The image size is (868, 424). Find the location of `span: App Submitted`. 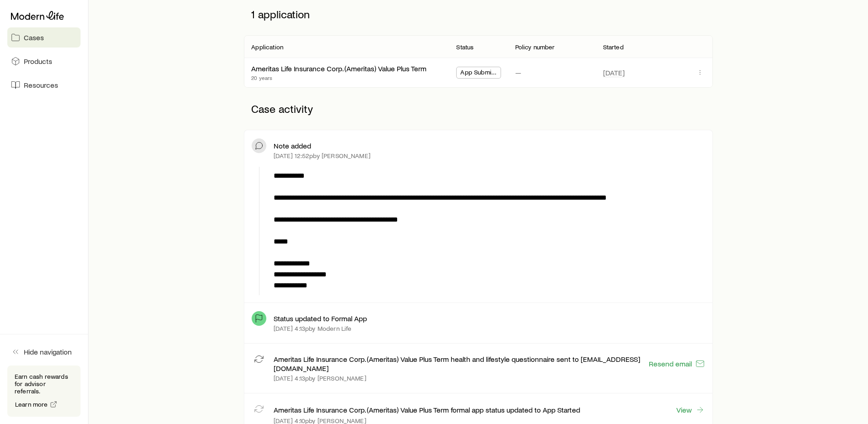

span: App Submitted is located at coordinates (478, 74).